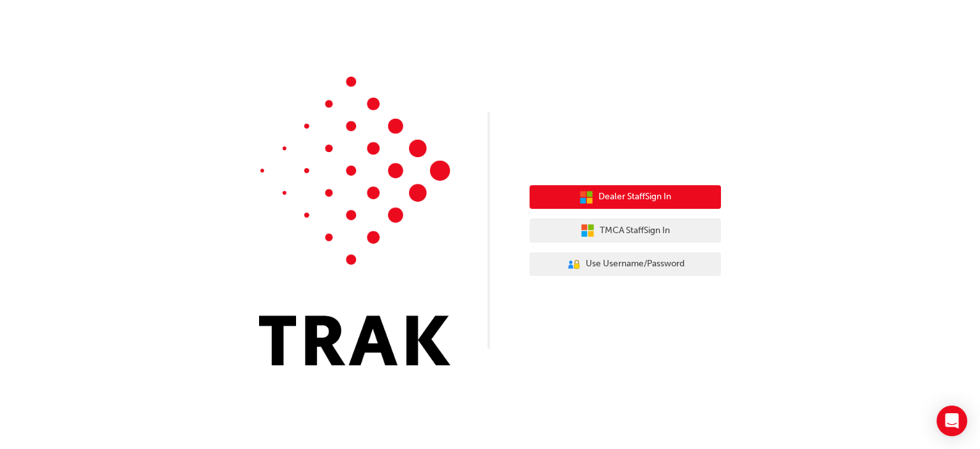 Image resolution: width=980 pixels, height=449 pixels. Describe the element at coordinates (626, 198) in the screenshot. I see `button: Dealer StaffSign In` at that location.